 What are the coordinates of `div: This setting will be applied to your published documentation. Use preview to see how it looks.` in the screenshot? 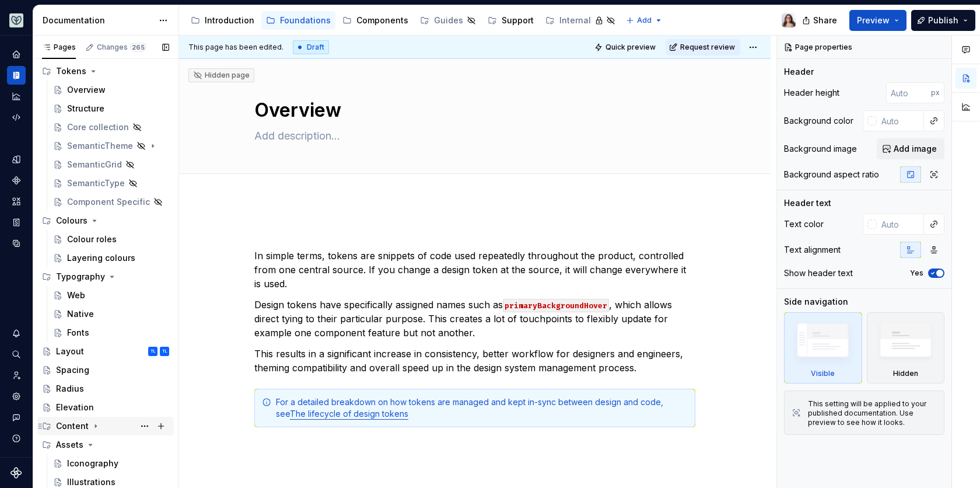 It's located at (872, 413).